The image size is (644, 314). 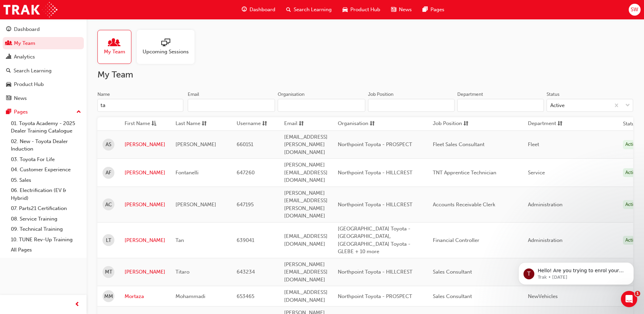 I want to click on input: Organisation, so click(x=322, y=106).